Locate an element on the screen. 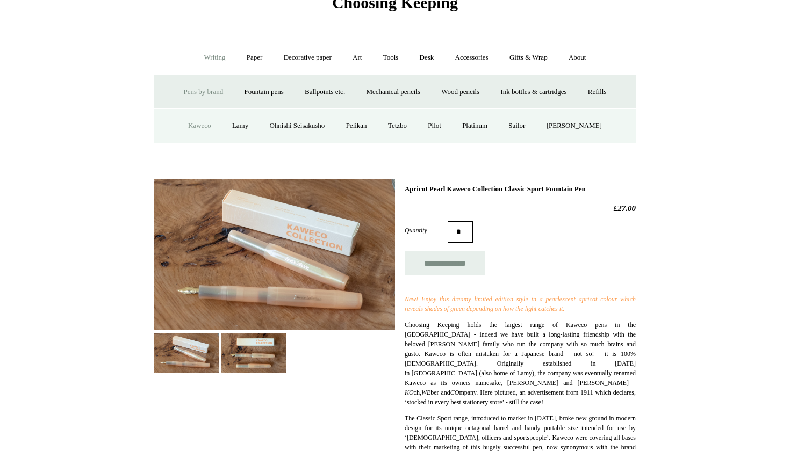  a: Pens by brand is located at coordinates (204, 92).